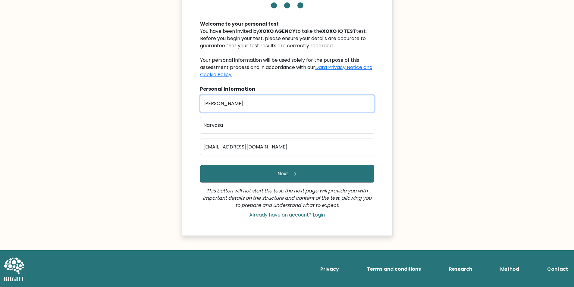 The height and width of the screenshot is (287, 574). I want to click on div: You have been invited by to take the test. Before you begin your test, please ensure your details..., so click(287, 53).